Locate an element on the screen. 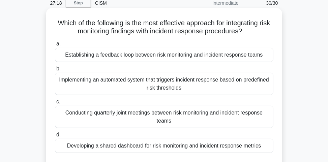 This screenshot has height=162, width=328. h5: Which of the following is the most effective approach for integrating risk monitoring findings wi... is located at coordinates (164, 27).